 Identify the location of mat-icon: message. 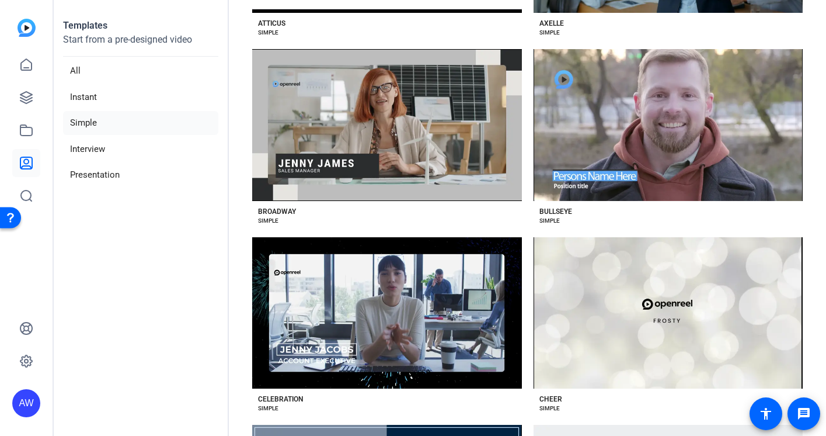
(804, 414).